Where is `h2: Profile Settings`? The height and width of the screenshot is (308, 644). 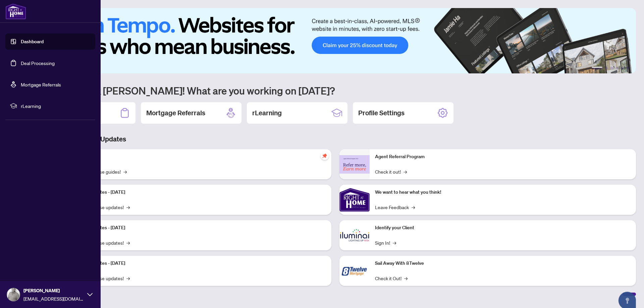 h2: Profile Settings is located at coordinates (382, 113).